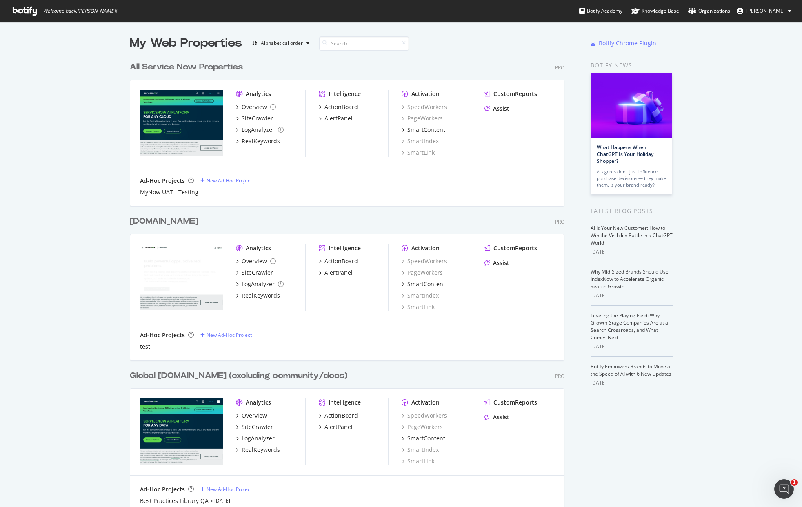 Image resolution: width=802 pixels, height=507 pixels. I want to click on a: AI Is Your New Customer: How to Win the Visibility Battle in a ChatGPT World, so click(632, 235).